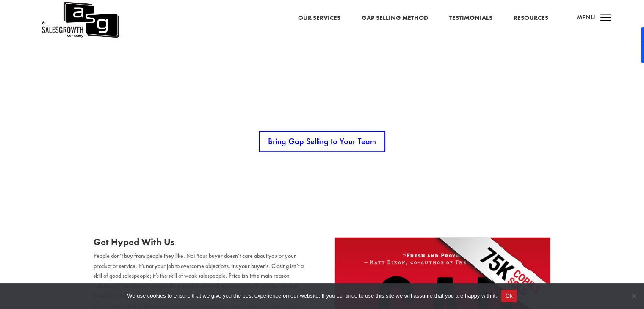  Describe the element at coordinates (166, 286) in the screenshot. I see `span: Gap Selling` at that location.